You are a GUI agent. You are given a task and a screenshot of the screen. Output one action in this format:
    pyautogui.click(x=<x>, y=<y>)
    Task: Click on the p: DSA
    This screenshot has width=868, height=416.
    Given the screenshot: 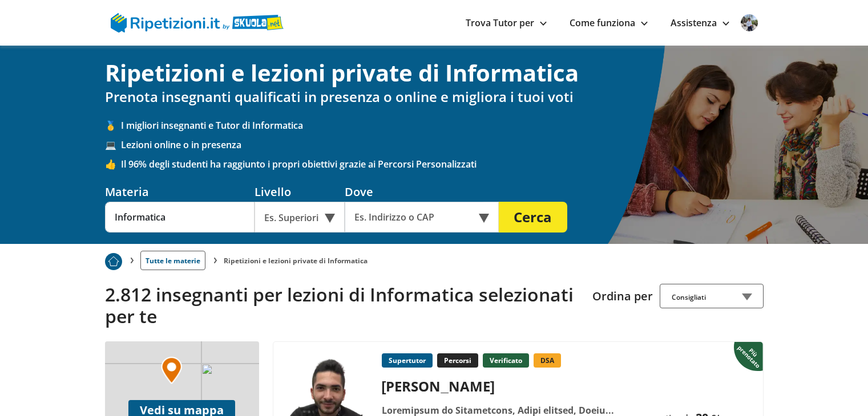 What is the action you would take?
    pyautogui.click(x=547, y=360)
    